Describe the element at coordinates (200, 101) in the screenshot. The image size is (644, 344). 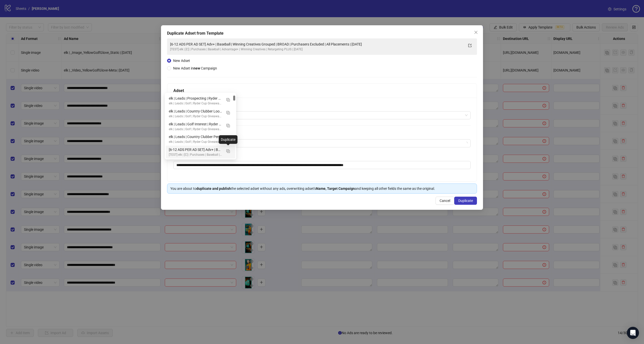
I see `div: elk | Leads | Prospecting | Ryder Cup Giveaway | 09/23/2025 - 09/28/2025` at that location.